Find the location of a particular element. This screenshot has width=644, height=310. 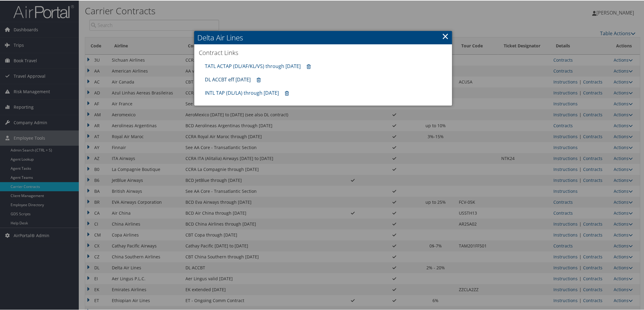

h2: Delta Air Lines is located at coordinates (323, 37).